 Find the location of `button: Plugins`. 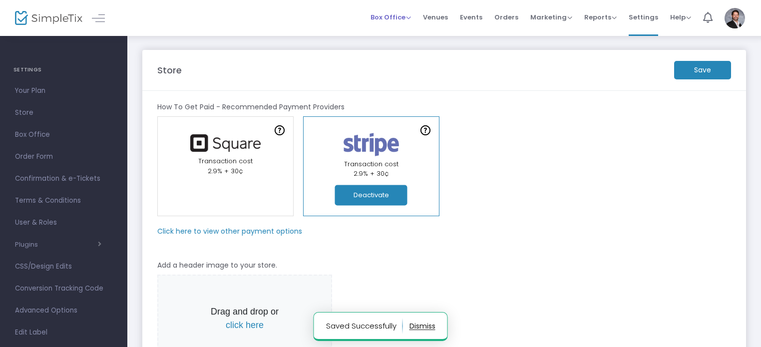

button: Plugins is located at coordinates (58, 245).